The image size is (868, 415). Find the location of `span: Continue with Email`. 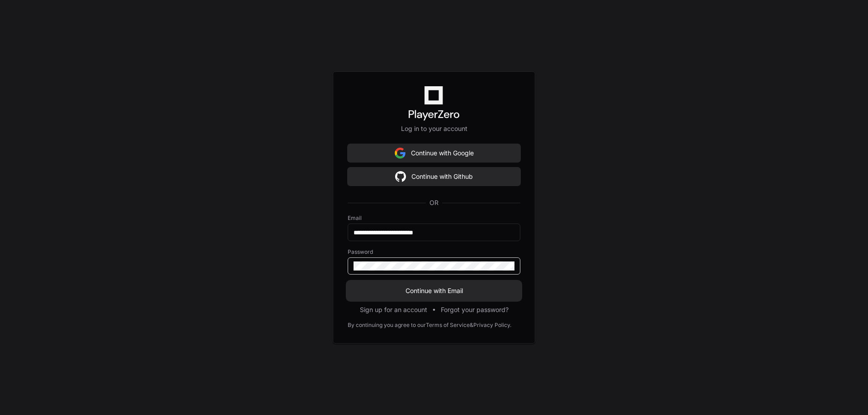

span: Continue with Email is located at coordinates (434, 291).